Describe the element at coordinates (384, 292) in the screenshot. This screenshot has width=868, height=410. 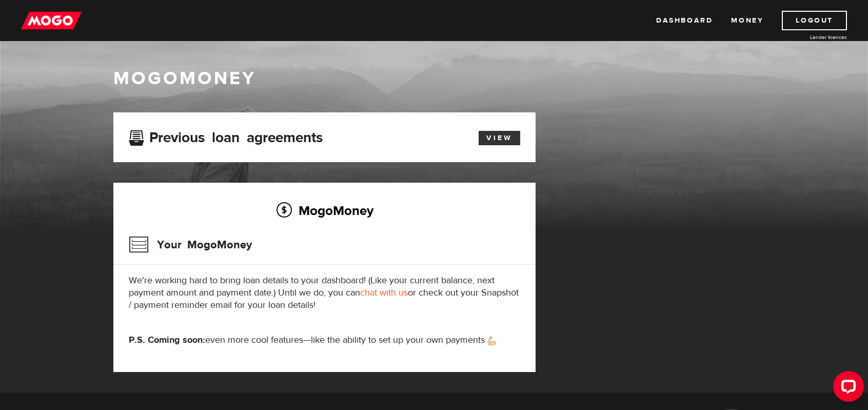
I see `a: chat with us` at that location.